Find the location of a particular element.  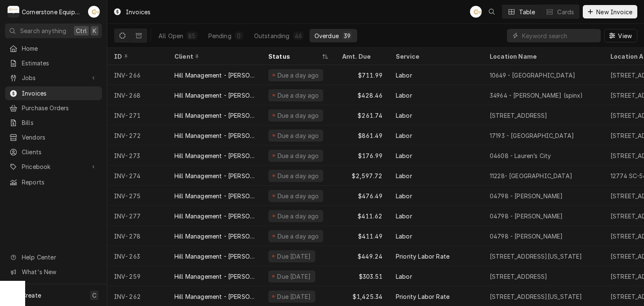

span: Bills is located at coordinates (59, 122).